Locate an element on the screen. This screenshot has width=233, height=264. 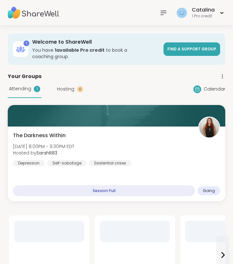
img: Catalina is located at coordinates (182, 13).